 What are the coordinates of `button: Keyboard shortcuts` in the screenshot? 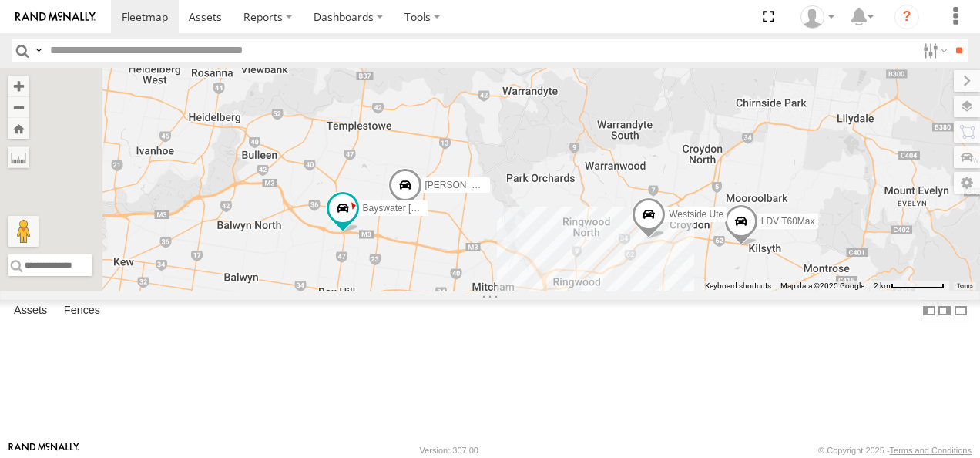 It's located at (738, 286).